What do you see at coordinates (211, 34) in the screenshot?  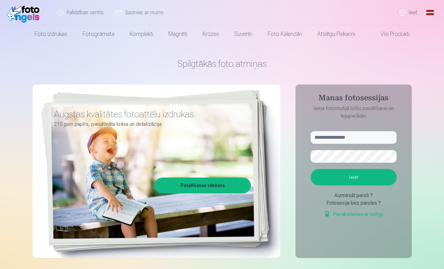 I see `a: Krūzes` at bounding box center [211, 34].